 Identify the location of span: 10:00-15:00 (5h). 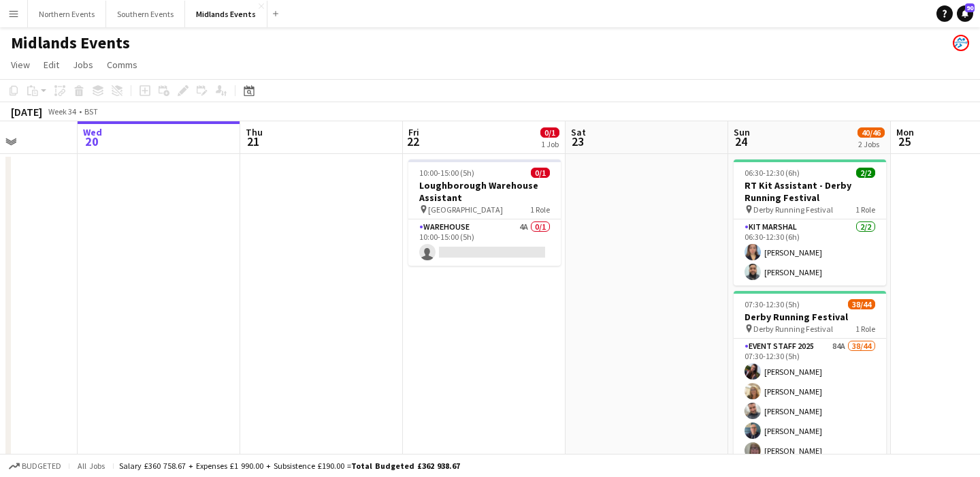
(446, 172).